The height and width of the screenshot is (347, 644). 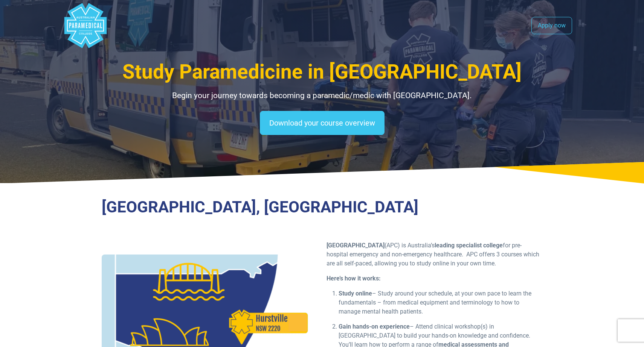 I want to click on div: Australian Paramedical College, so click(x=85, y=26).